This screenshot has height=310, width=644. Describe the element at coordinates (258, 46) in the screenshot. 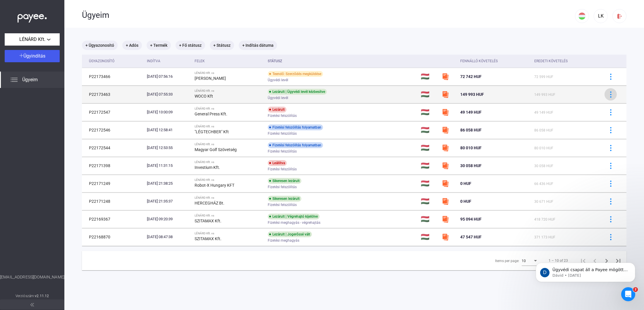

I see `mat-chip: + Indítás dátuma` at that location.